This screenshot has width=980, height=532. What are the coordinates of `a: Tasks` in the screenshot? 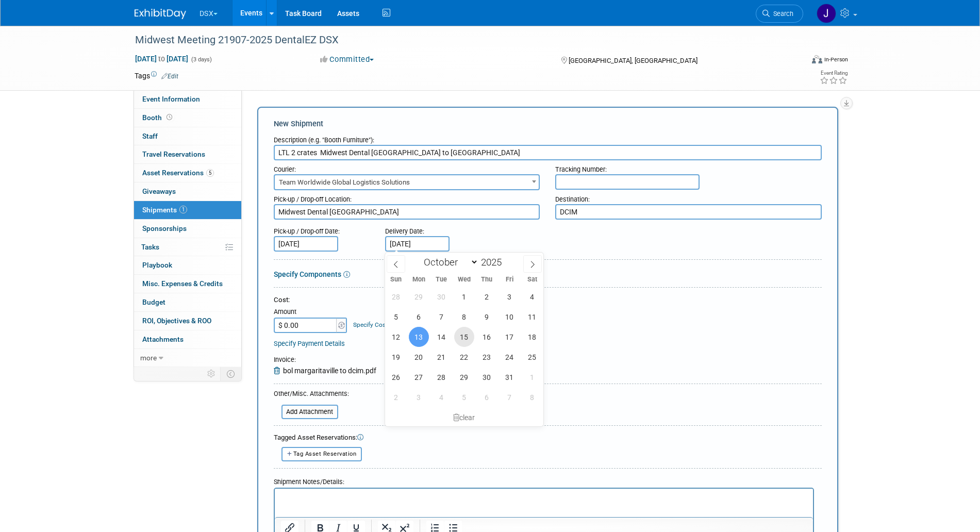 It's located at (188, 247).